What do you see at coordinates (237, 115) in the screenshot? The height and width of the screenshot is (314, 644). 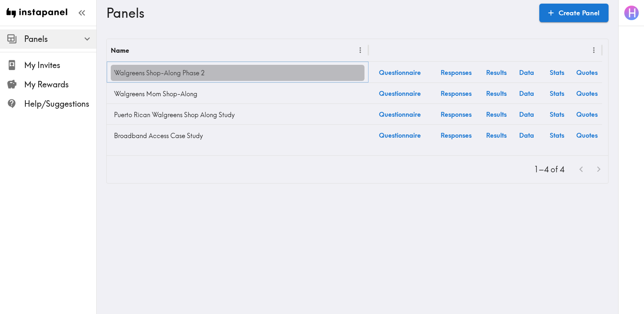 I see `a: Puerto Rican Walgreens Shop Along Study` at bounding box center [237, 115].